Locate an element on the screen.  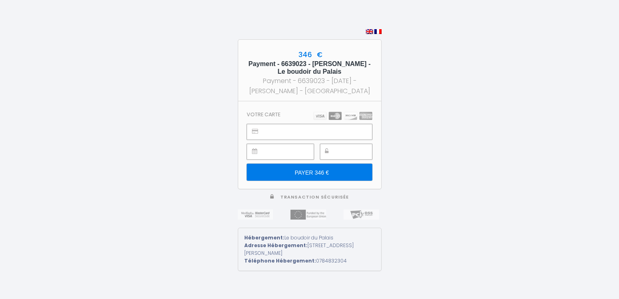
img: en.png is located at coordinates (369, 32).